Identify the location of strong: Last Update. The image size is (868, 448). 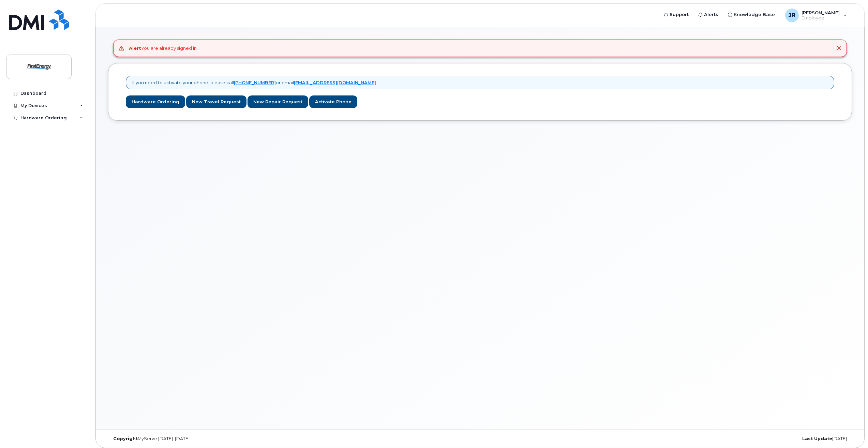
(817, 438).